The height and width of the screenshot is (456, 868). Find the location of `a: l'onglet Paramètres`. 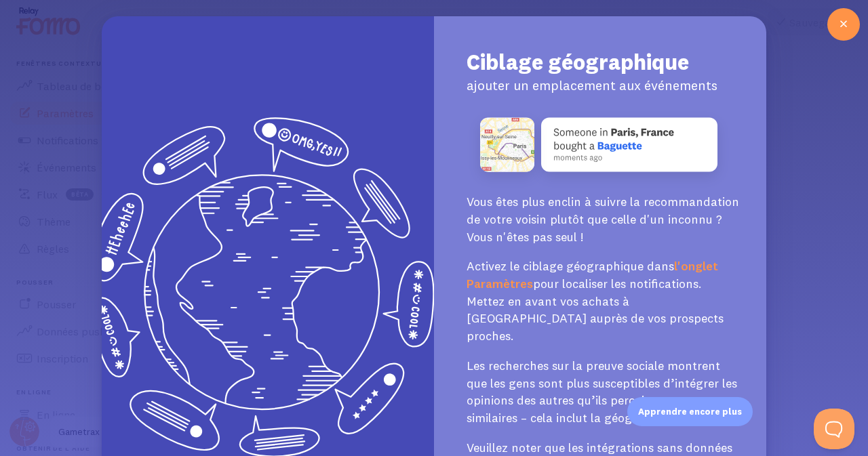

a: l'onglet Paramètres is located at coordinates (592, 274).